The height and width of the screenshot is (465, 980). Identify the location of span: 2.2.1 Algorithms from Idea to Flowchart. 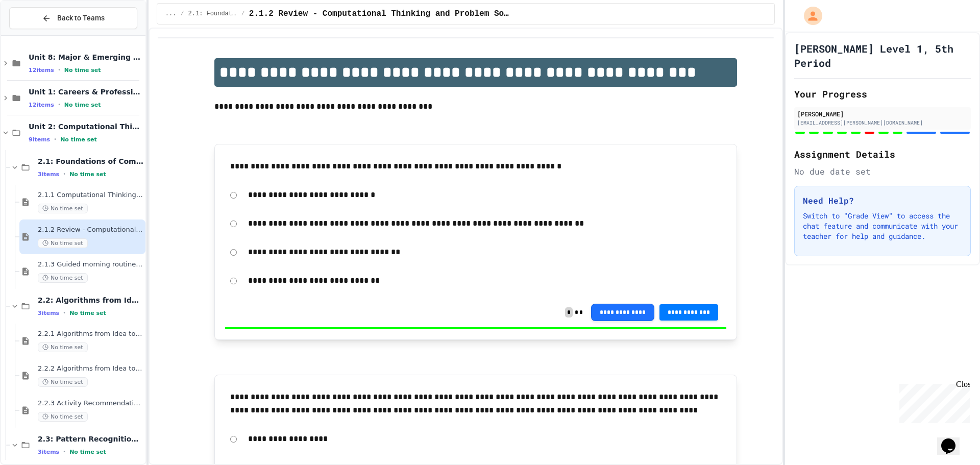
(90, 334).